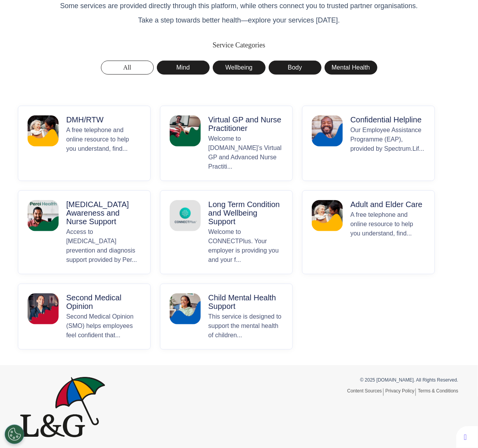 The image size is (478, 448). I want to click on p: Virtual GP and Nurse Practitioner, so click(246, 124).